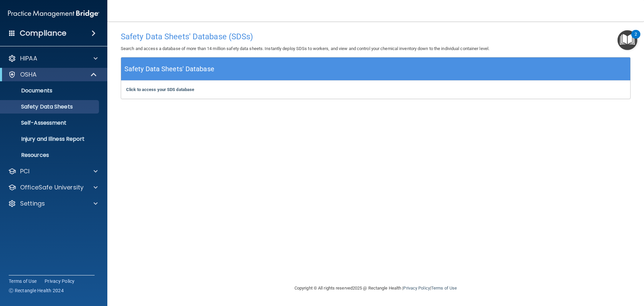 This screenshot has height=306, width=644. What do you see at coordinates (376, 288) in the screenshot?
I see `div: Copyright © All rights reserved 2025 @ Rectangle Health | |` at bounding box center [376, 288].